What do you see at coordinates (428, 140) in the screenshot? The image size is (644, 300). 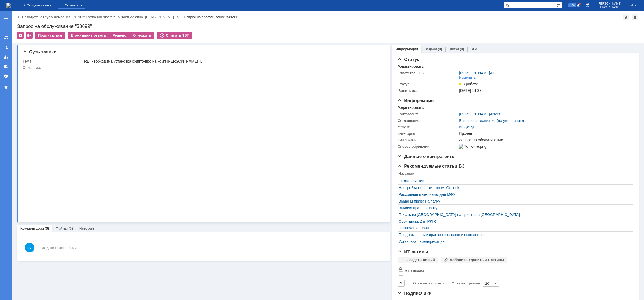 I see `div: Тип заявки:` at bounding box center [428, 140].